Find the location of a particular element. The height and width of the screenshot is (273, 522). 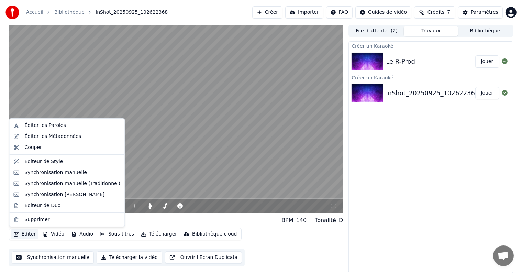

span: ( 2 ) is located at coordinates (394, 31).